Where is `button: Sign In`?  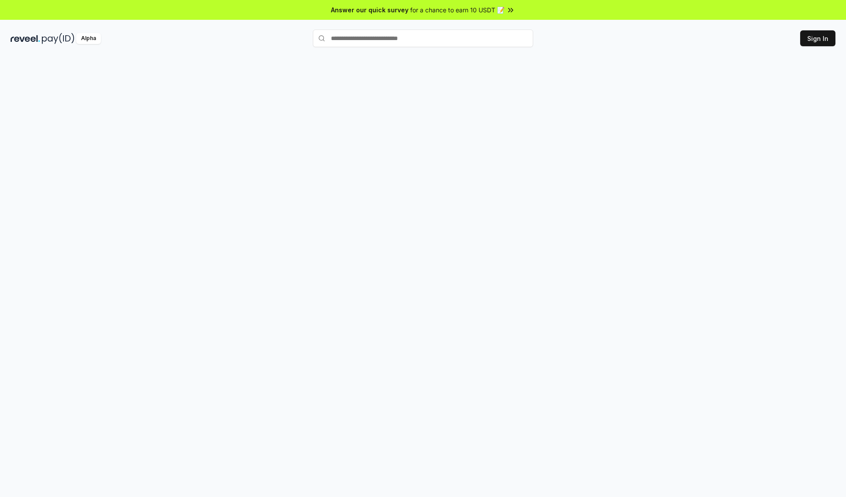 button: Sign In is located at coordinates (817, 38).